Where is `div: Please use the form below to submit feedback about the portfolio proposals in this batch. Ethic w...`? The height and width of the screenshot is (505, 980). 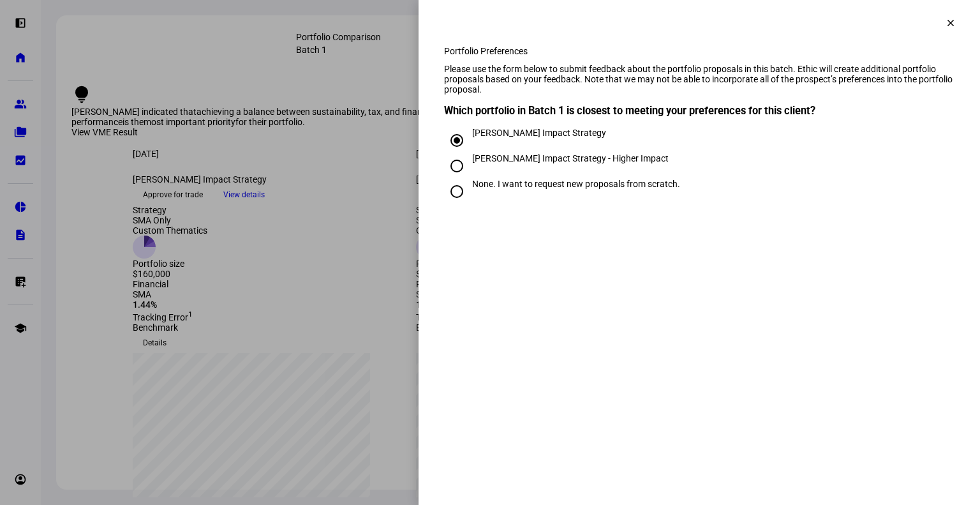
div: Please use the form below to submit feedback about the portfolio proposals in this batch. Ethic w... is located at coordinates (699, 79).